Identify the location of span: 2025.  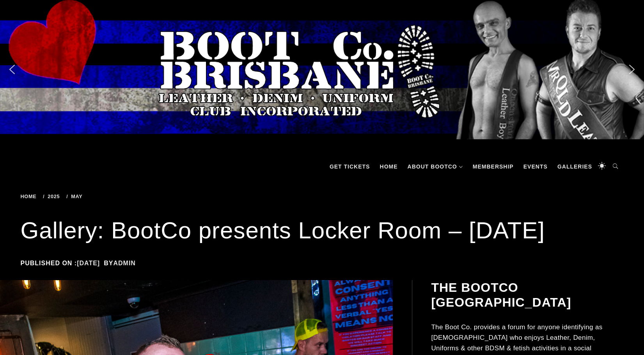
(53, 197).